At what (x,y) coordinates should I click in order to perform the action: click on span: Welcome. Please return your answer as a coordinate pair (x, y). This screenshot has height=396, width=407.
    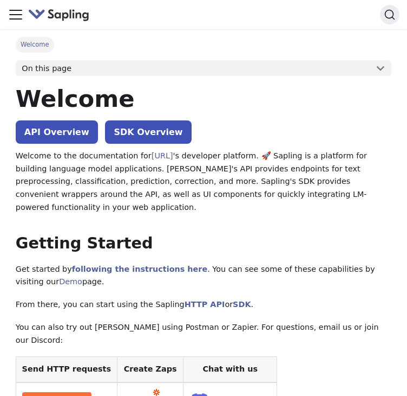
    Looking at the image, I should click on (35, 44).